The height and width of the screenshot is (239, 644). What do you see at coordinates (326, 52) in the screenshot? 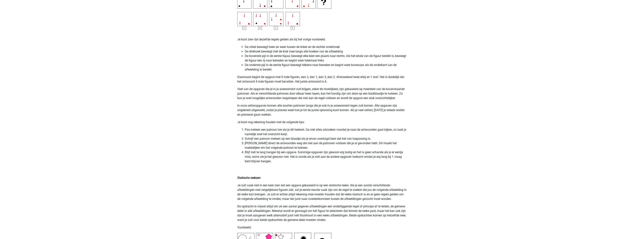
I see `li: De driehoek beweegt met de klok mee langs alle hoeken van de afbeelding` at bounding box center [326, 52].